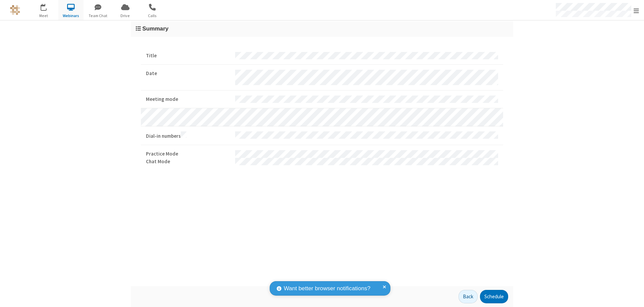 This screenshot has width=644, height=307. Describe the element at coordinates (188, 162) in the screenshot. I see `strong: Chat Mode` at that location.